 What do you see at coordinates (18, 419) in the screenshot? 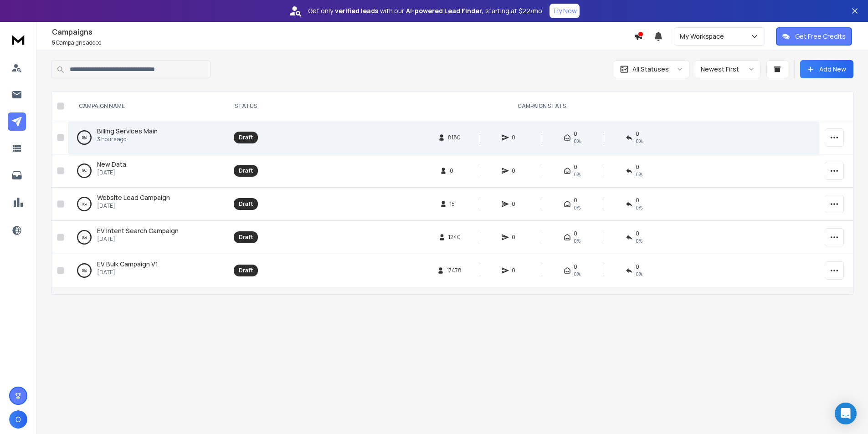
I see `span: O` at bounding box center [18, 419].